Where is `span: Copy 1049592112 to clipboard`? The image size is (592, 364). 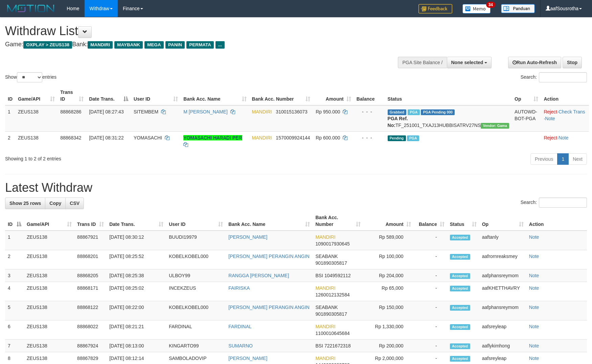
span: Copy 1049592112 to clipboard is located at coordinates (337, 276).